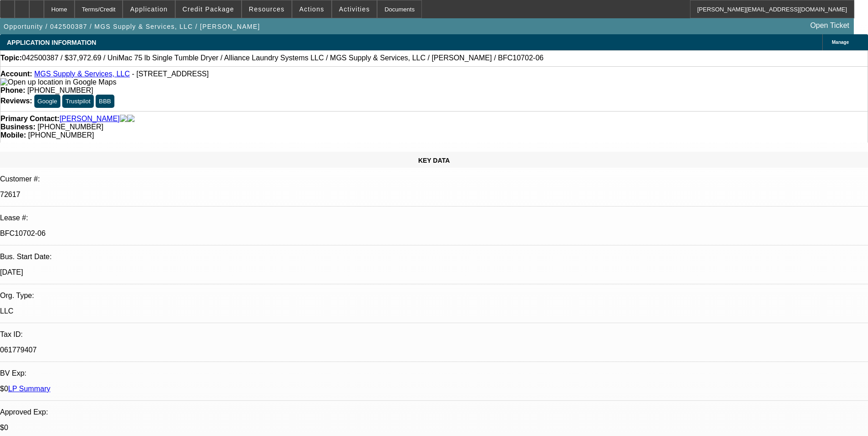 This screenshot has width=868, height=436. Describe the element at coordinates (78, 101) in the screenshot. I see `button: Trustpilot` at that location.